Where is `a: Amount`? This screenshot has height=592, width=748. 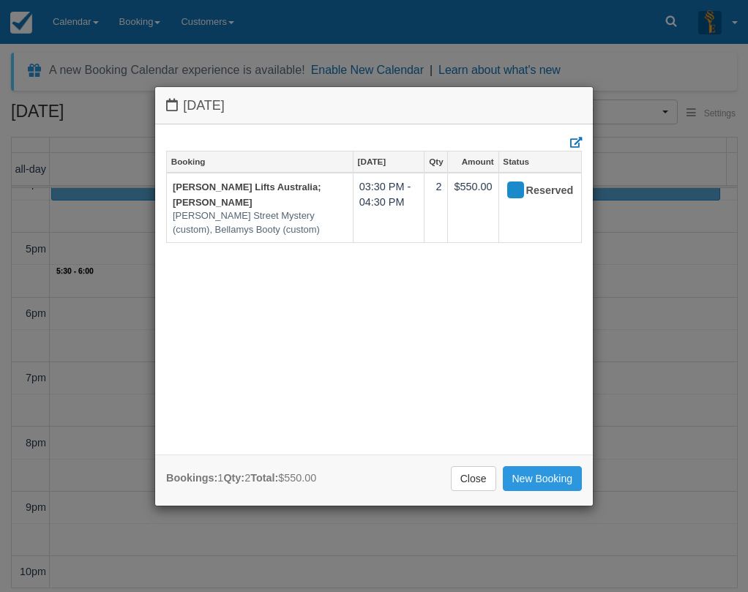 a: Amount is located at coordinates (473, 162).